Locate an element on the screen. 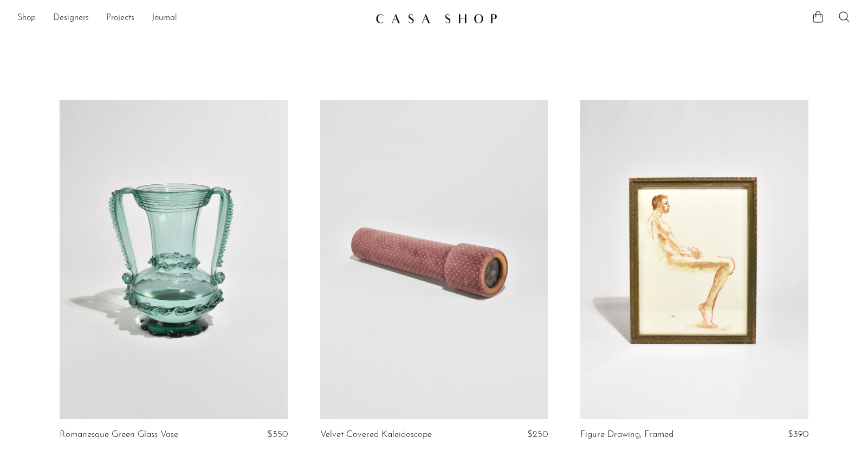 The image size is (868, 457). a: Journal is located at coordinates (164, 18).